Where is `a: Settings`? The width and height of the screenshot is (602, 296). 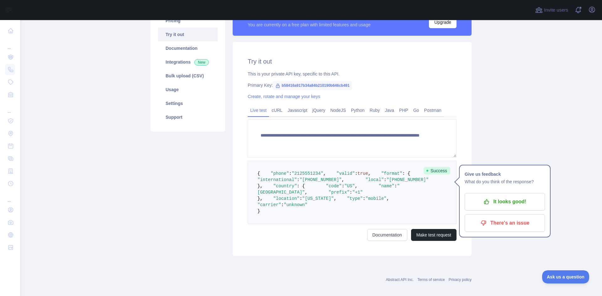 a: Settings is located at coordinates (188, 104).